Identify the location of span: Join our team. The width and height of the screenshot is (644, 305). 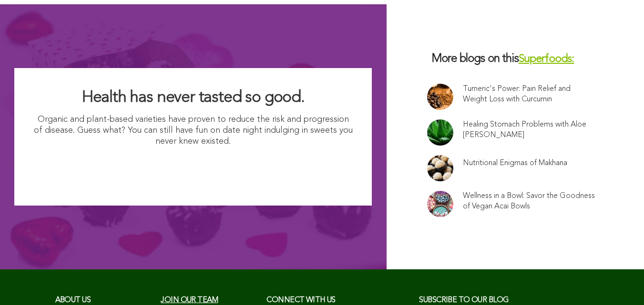
(189, 300).